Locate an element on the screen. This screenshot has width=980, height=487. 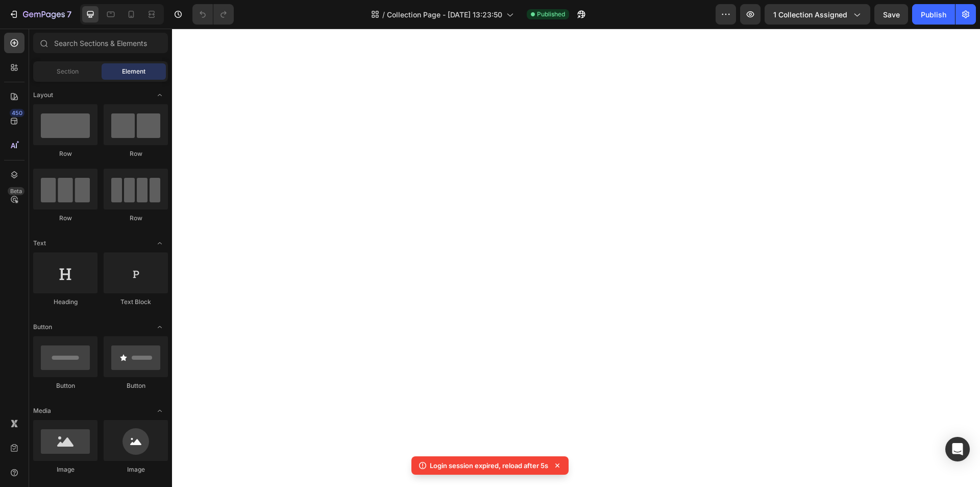
span: Layout is located at coordinates (43, 95).